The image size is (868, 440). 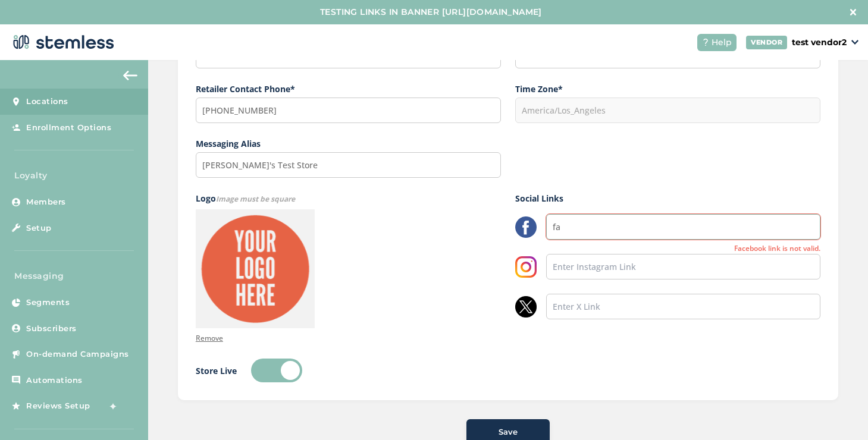 I want to click on p: Remove, so click(x=210, y=338).